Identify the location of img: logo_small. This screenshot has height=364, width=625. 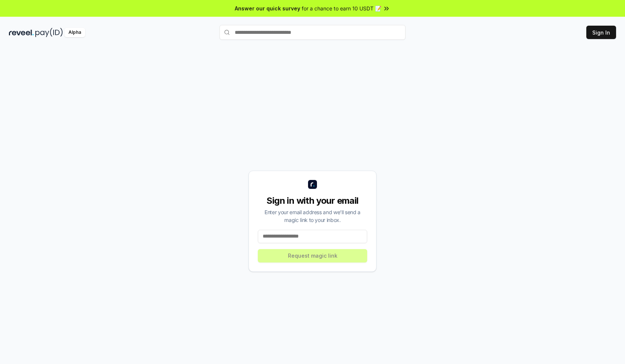
(312, 184).